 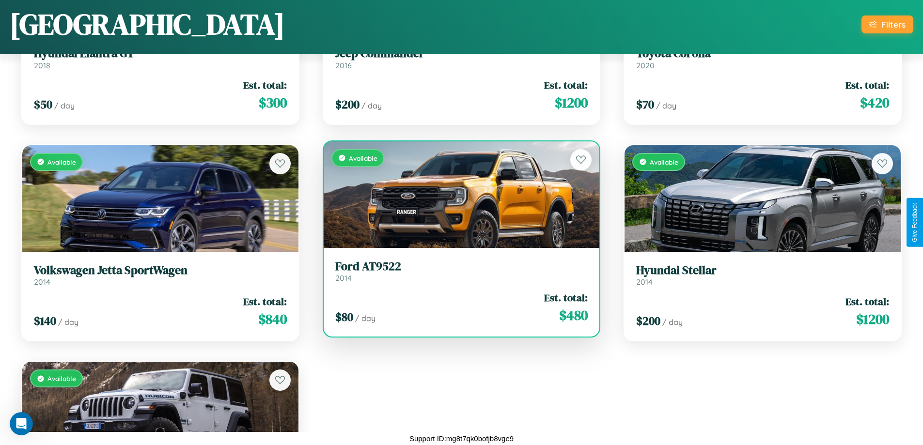 I want to click on div: Filters, so click(x=893, y=24).